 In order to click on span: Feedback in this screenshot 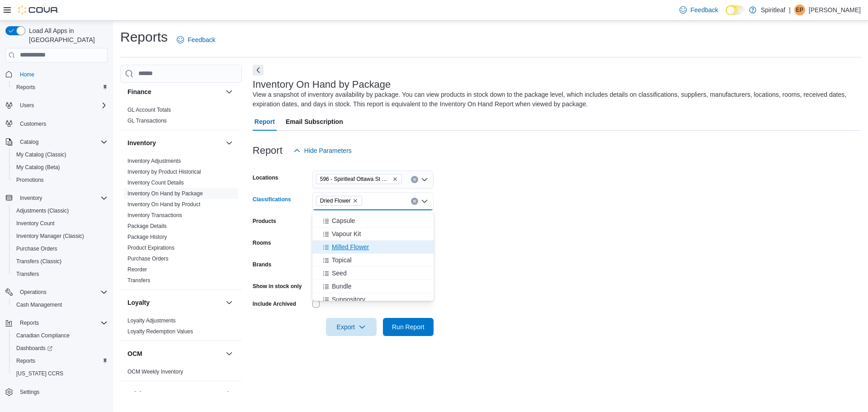, I will do `click(704, 10)`.